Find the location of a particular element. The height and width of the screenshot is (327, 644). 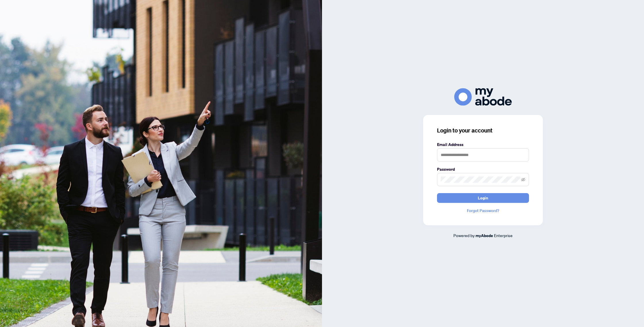

span: eye-invisible is located at coordinates (523, 180).